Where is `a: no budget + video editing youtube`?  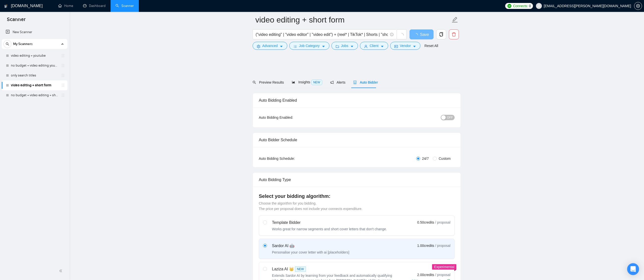
a: no budget + video editing youtube is located at coordinates (34, 66).